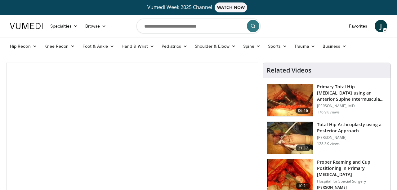 This screenshot has width=397, height=190. Describe the element at coordinates (381, 26) in the screenshot. I see `a: J` at that location.